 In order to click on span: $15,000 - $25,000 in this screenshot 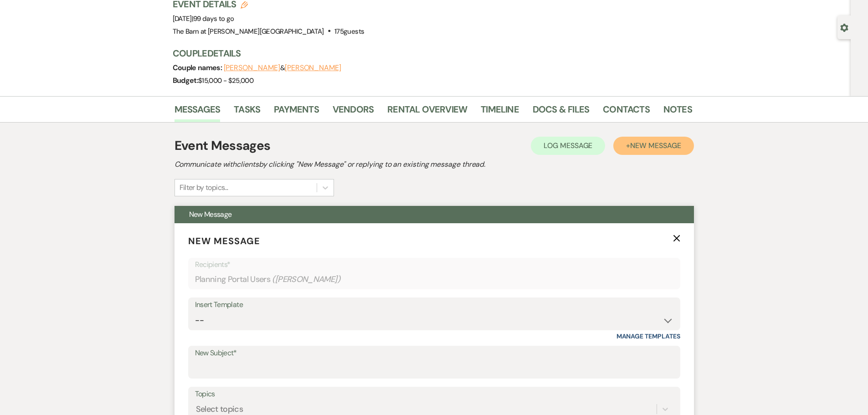, I will do `click(225, 81)`.